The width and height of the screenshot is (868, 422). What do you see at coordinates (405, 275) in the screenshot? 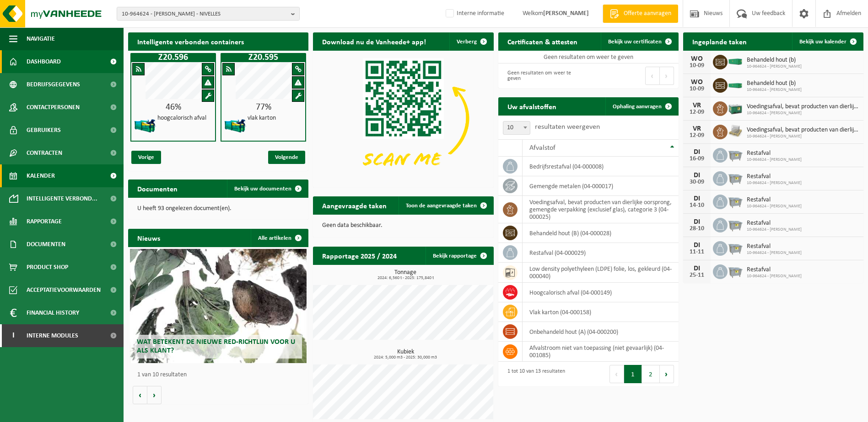
I see `h3: Tonnage` at bounding box center [405, 275].